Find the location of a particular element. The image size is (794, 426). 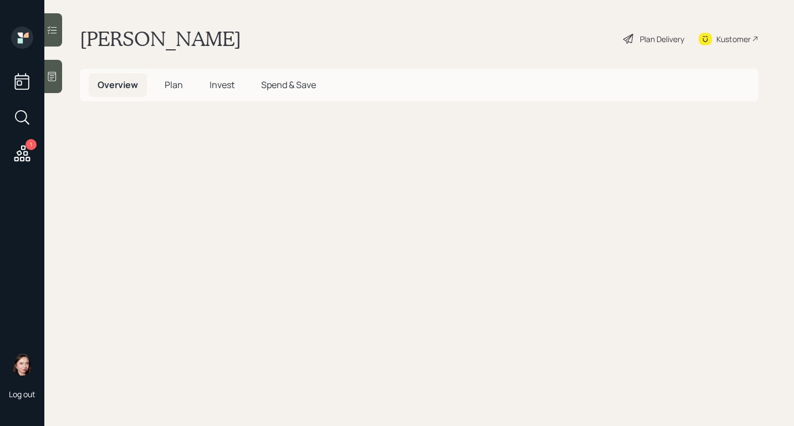

span: Plan is located at coordinates (173, 85).